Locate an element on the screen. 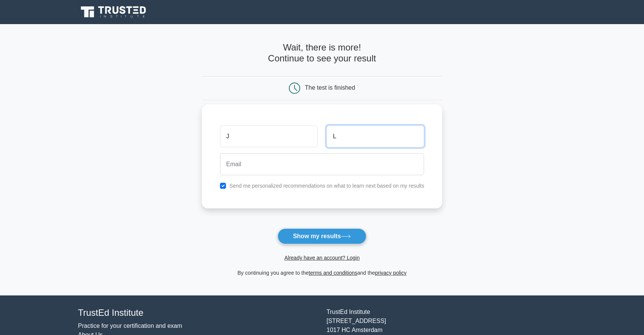 The width and height of the screenshot is (644, 335). button: Show my results is located at coordinates (322, 236).